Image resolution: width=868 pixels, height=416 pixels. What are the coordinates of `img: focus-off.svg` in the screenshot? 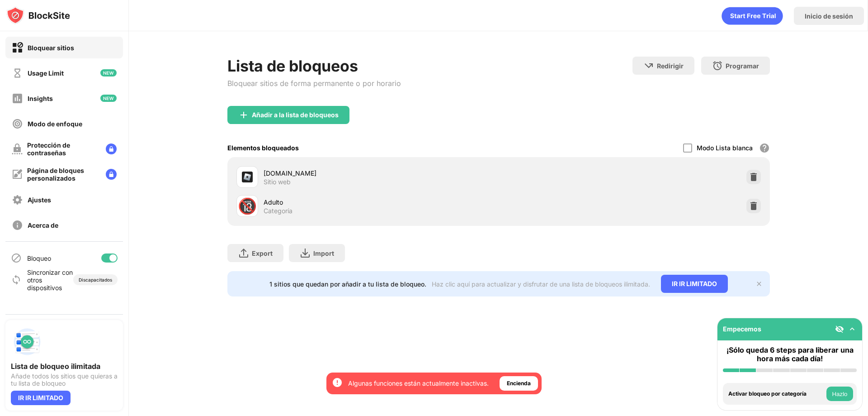 It's located at (17, 124).